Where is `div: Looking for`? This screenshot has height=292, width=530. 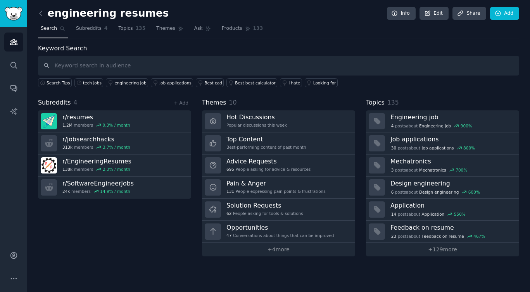 div: Looking for is located at coordinates (325, 83).